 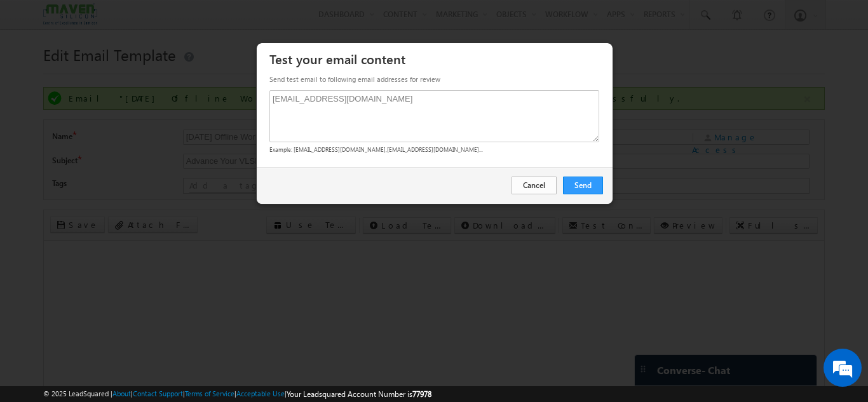 What do you see at coordinates (201, 320) in the screenshot?
I see `em: Start Chat` at bounding box center [201, 320].